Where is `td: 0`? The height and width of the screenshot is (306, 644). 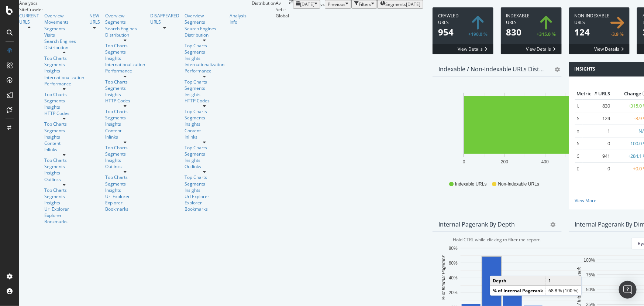
td: 0 is located at coordinates (598, 168).